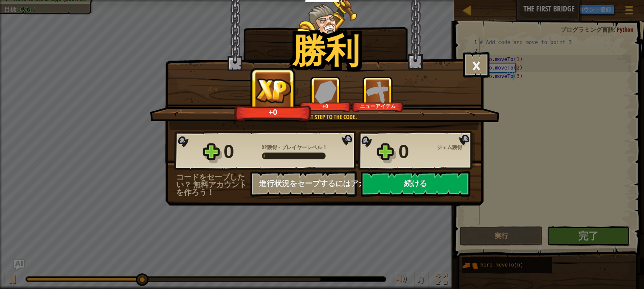  What do you see at coordinates (326, 50) in the screenshot?
I see `h1: 勝利` at bounding box center [326, 50].